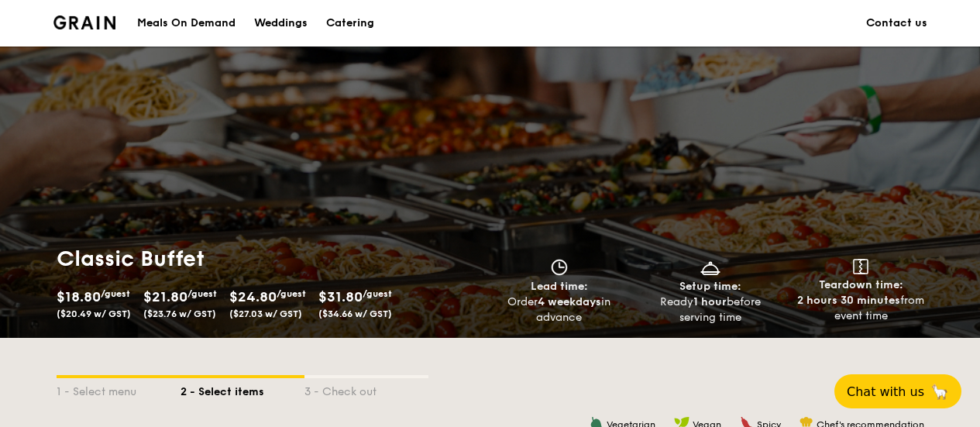 The width and height of the screenshot is (980, 427). What do you see at coordinates (560, 267) in the screenshot?
I see `img: icon-clock.2db775ea.svg` at bounding box center [560, 267].